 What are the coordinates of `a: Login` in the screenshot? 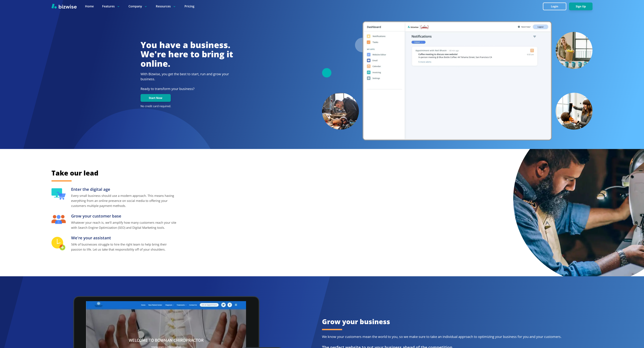 It's located at (556, 6).